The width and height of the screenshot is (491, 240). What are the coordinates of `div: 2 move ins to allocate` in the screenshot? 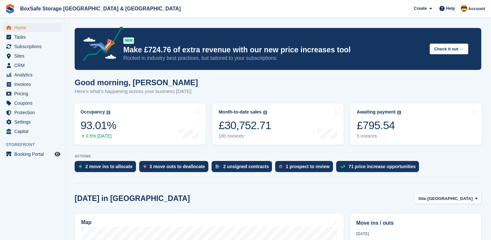 It's located at (109, 166).